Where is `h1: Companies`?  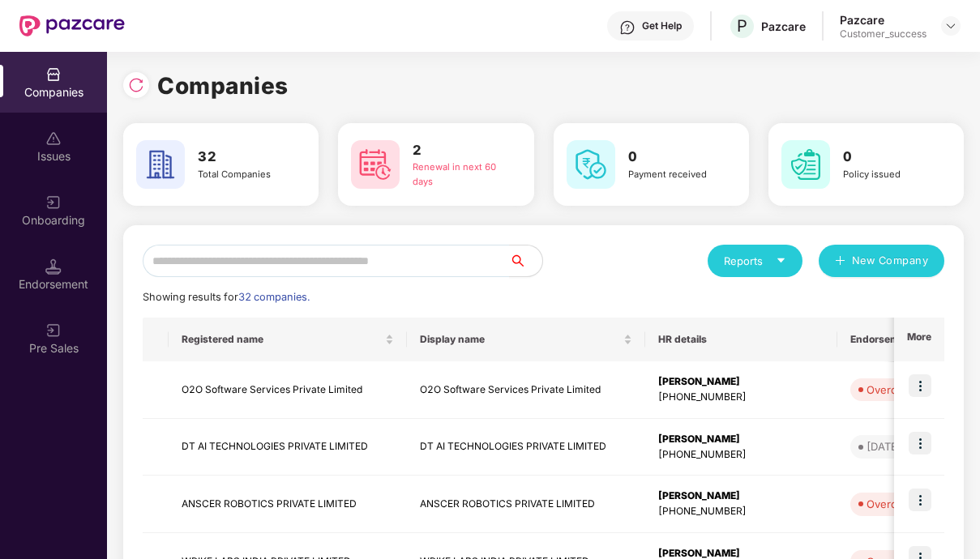 h1: Companies is located at coordinates (223, 86).